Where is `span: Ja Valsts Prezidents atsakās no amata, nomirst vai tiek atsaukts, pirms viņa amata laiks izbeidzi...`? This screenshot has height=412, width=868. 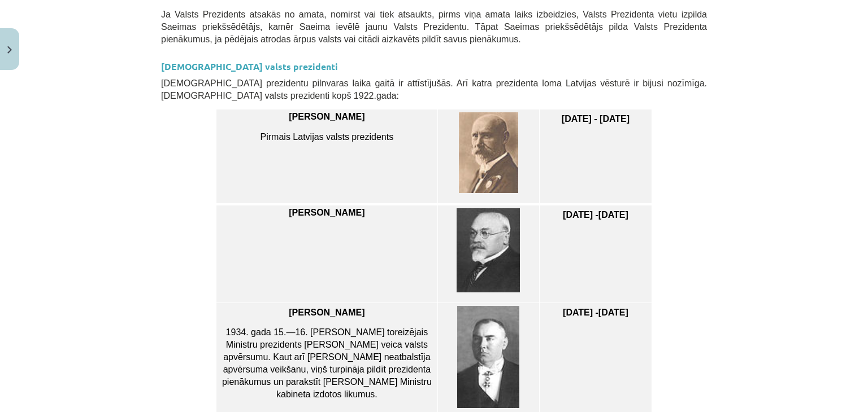 span: Ja Valsts Prezidents atsakās no amata, nomirst vai tiek atsaukts, pirms viņa amata laiks izbeidzi... is located at coordinates (434, 27).